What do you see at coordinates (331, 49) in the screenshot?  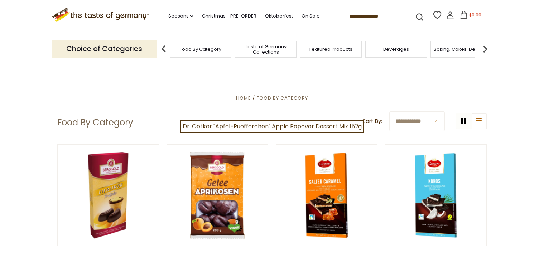 I see `span: Featured Products` at bounding box center [331, 49].